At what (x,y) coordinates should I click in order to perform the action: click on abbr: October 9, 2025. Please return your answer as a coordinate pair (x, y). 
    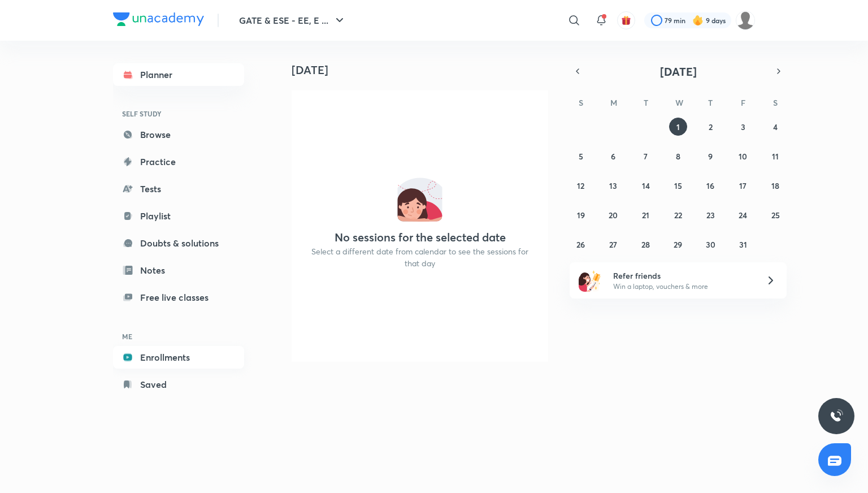
    Looking at the image, I should click on (710, 156).